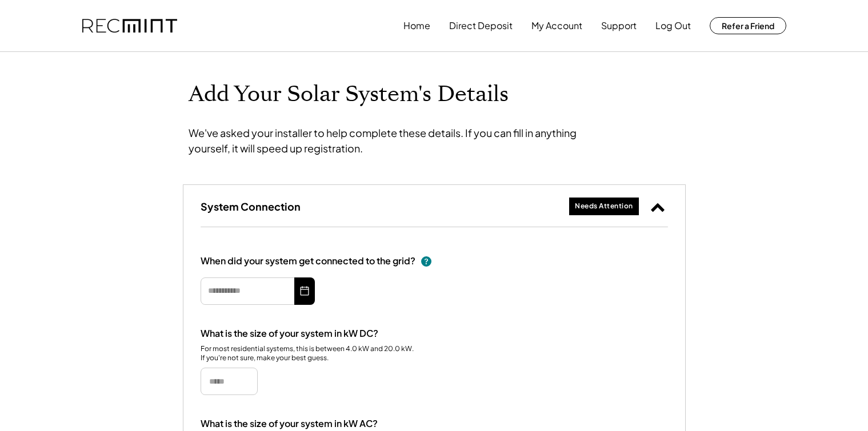 The image size is (868, 431). What do you see at coordinates (434, 95) in the screenshot?
I see `h1: Add Your Solar System's Details` at bounding box center [434, 95].